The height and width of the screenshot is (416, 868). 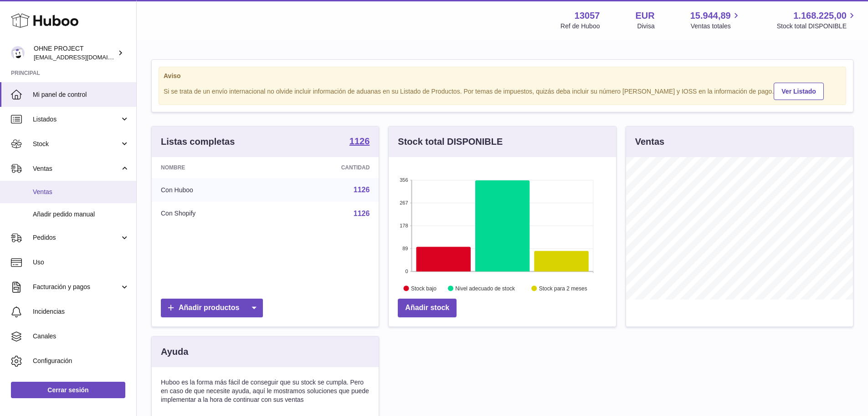 What do you see at coordinates (76, 286) in the screenshot?
I see `span: Facturación y pagos` at bounding box center [76, 286].